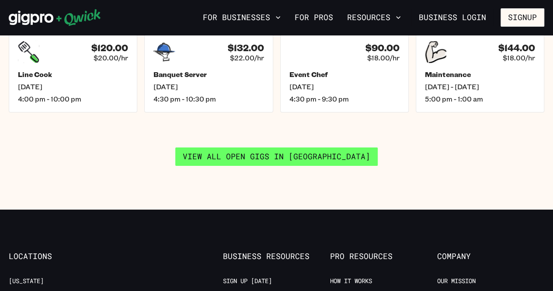  Describe the element at coordinates (516, 48) in the screenshot. I see `h4: $144.00` at that location.